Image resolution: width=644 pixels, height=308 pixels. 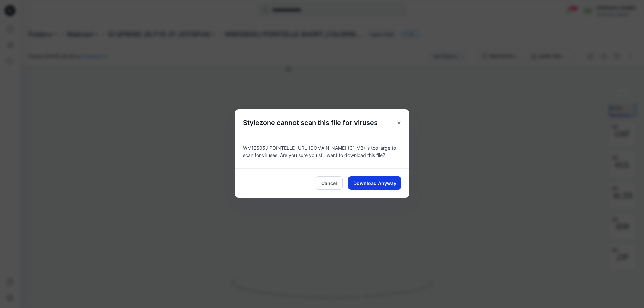 I want to click on button: Download Anyway, so click(x=375, y=183).